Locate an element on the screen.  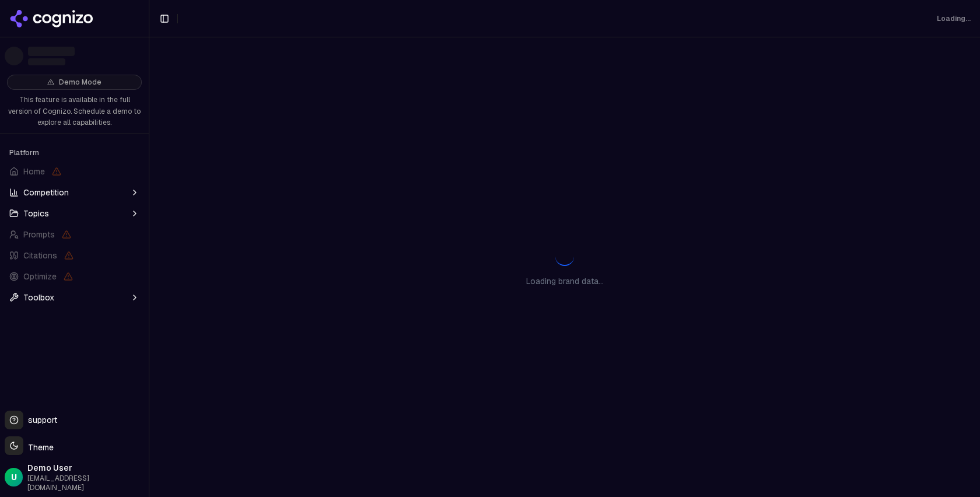
span: Topics is located at coordinates (36, 214).